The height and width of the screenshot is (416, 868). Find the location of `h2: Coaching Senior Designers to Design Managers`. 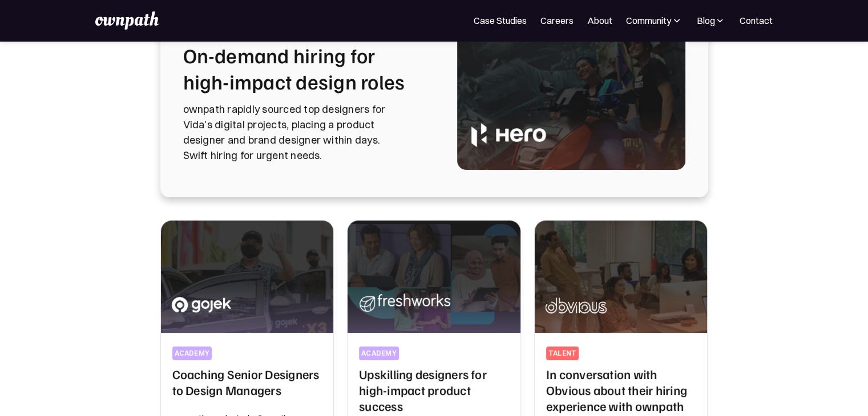

h2: Coaching Senior Designers to Design Managers is located at coordinates (247, 382).